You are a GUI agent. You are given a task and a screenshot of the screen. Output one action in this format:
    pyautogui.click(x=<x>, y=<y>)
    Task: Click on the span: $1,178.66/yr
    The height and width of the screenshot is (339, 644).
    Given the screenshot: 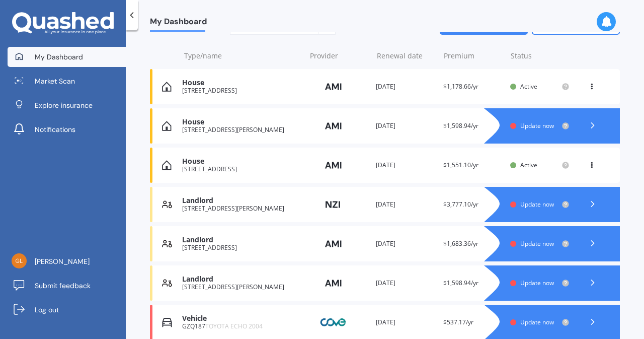 What is the action you would take?
    pyautogui.click(x=461, y=86)
    